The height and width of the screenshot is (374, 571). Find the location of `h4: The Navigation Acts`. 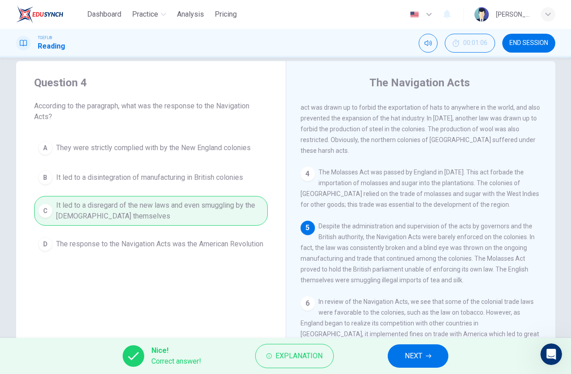

h4: The Navigation Acts is located at coordinates (420, 83).